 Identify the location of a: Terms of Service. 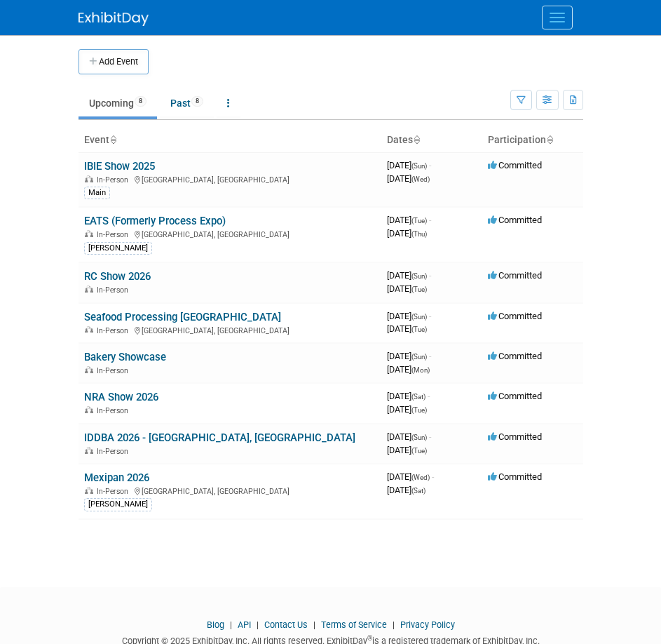
(354, 624).